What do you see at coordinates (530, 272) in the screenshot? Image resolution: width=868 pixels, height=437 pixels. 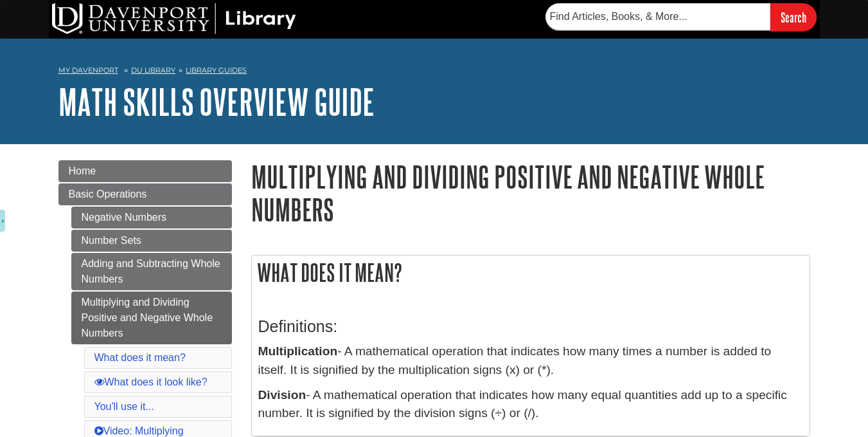 I see `h2: What does it mean?` at bounding box center [530, 272].